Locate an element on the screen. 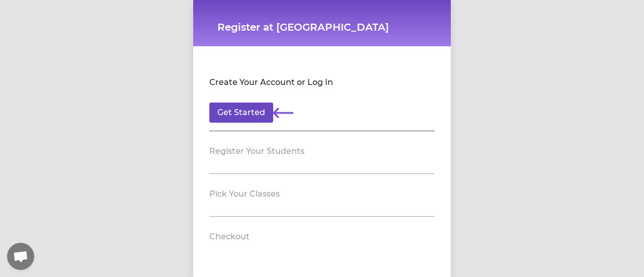  button: Get Started is located at coordinates (241, 113).